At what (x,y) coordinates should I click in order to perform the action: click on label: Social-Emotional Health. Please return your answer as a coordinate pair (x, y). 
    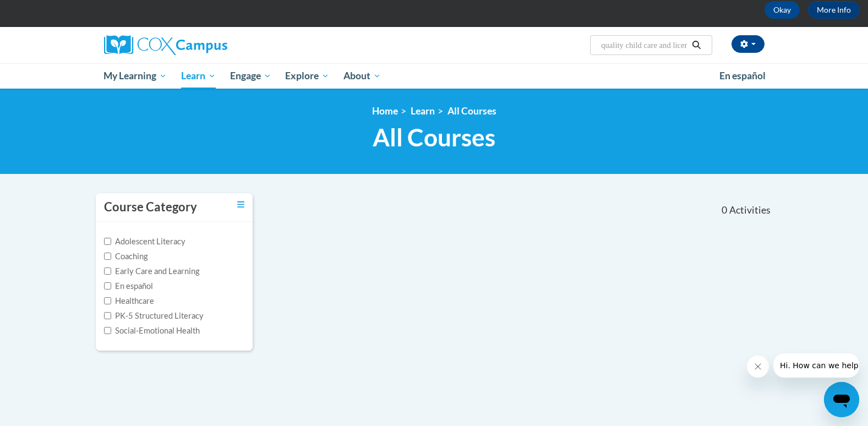
    Looking at the image, I should click on (152, 331).